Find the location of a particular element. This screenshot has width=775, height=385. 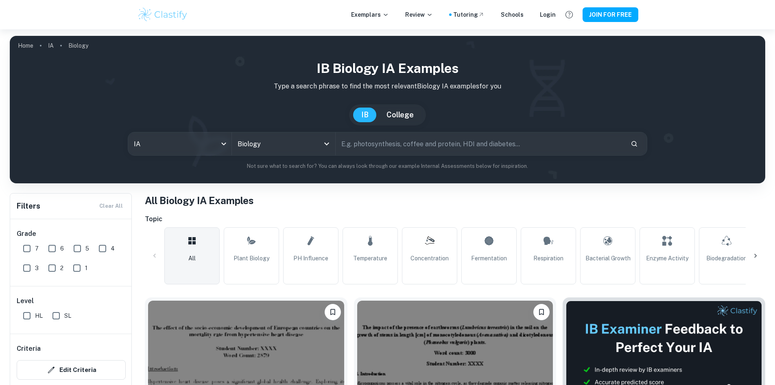

h6: Grade is located at coordinates (71, 234).